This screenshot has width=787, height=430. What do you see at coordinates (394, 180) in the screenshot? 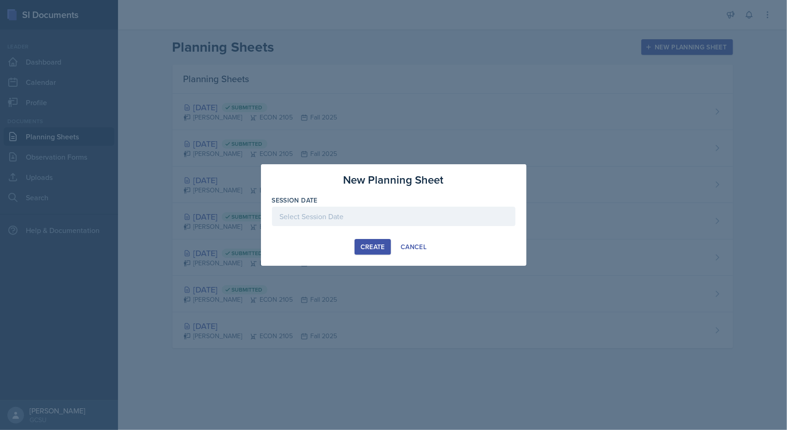
I see `h3: New Planning Sheet` at bounding box center [394, 180].